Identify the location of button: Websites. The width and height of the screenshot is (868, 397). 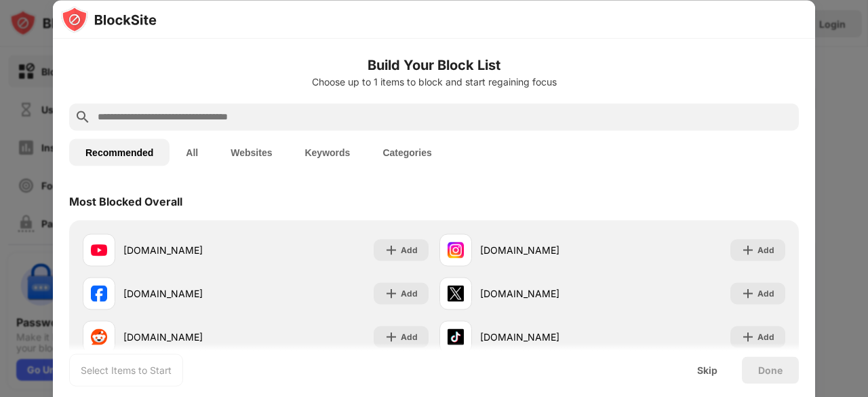
(251, 152).